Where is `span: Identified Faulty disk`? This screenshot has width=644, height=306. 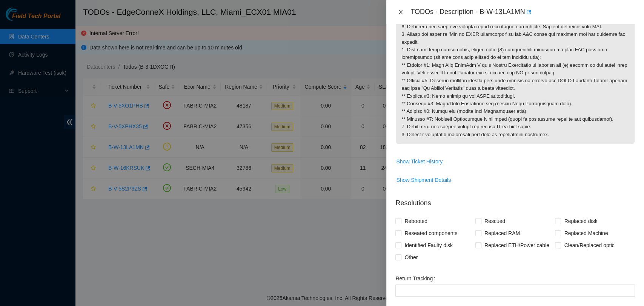
span: Identified Faulty disk is located at coordinates (429, 245).